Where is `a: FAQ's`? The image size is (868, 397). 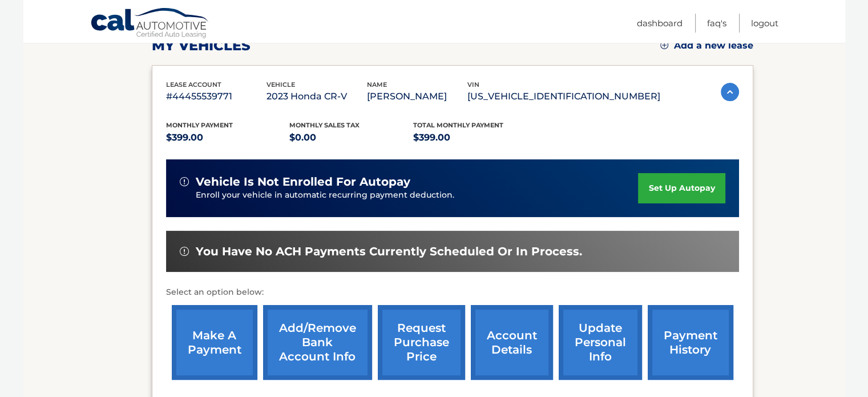 a: FAQ's is located at coordinates (717, 22).